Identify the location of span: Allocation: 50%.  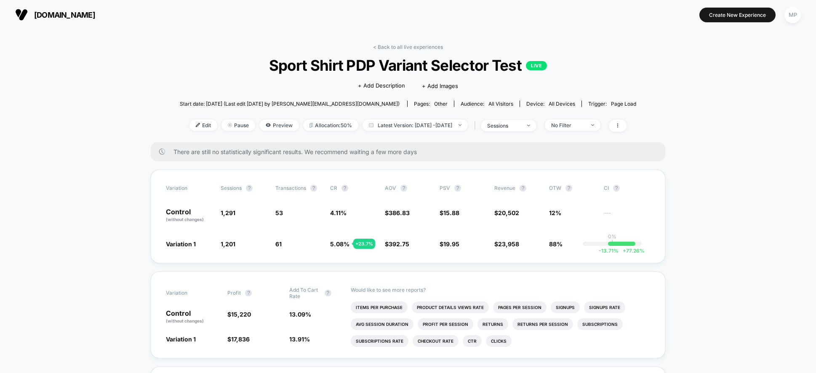
(330, 125).